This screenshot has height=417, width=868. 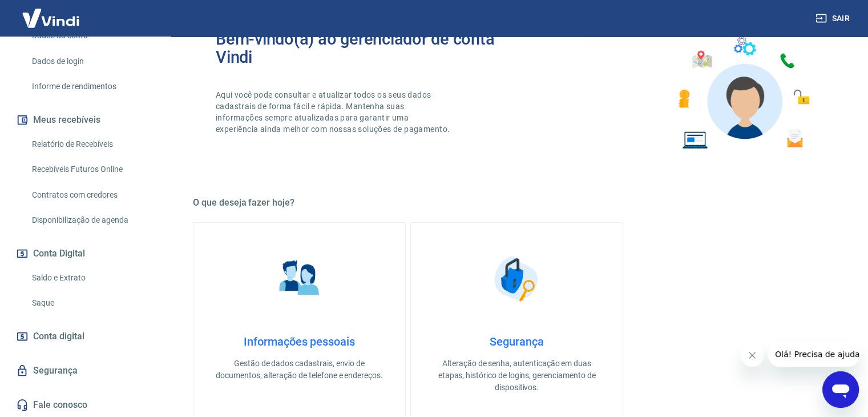 What do you see at coordinates (85, 120) in the screenshot?
I see `button: Meus recebíveis` at bounding box center [85, 120].